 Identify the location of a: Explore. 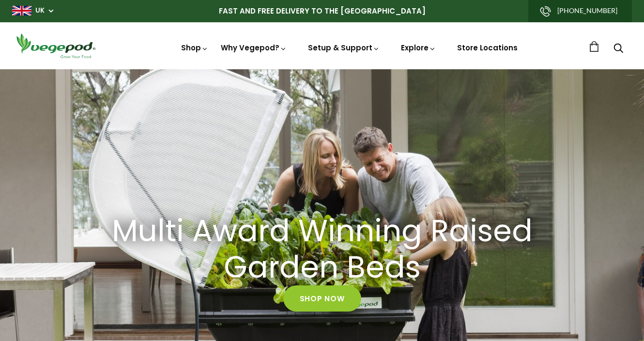
(418, 48).